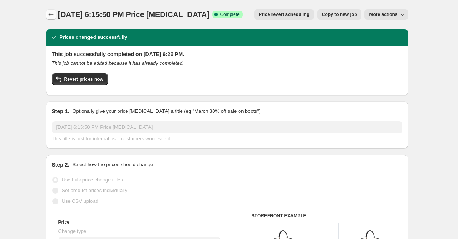 This screenshot has width=458, height=239. Describe the element at coordinates (118, 63) in the screenshot. I see `i: This job cannot be edited because it has already completed.` at that location.